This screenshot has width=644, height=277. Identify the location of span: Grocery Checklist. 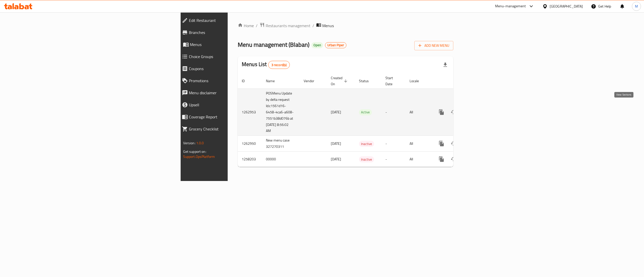
(236, 129).